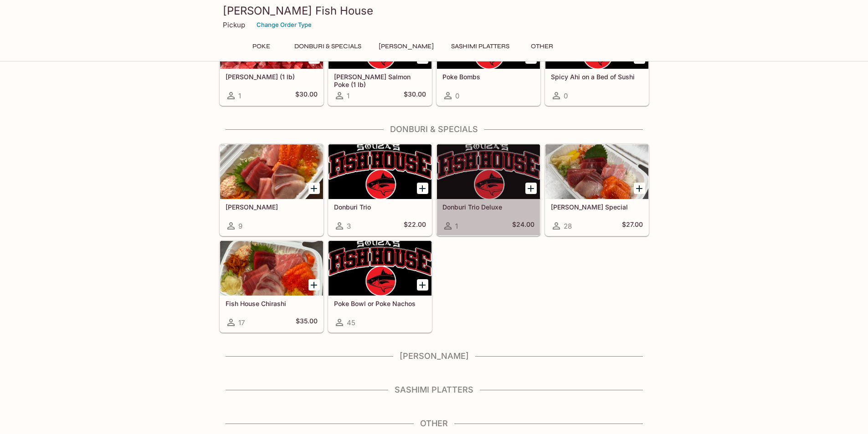  Describe the element at coordinates (242, 322) in the screenshot. I see `span: 17` at that location.